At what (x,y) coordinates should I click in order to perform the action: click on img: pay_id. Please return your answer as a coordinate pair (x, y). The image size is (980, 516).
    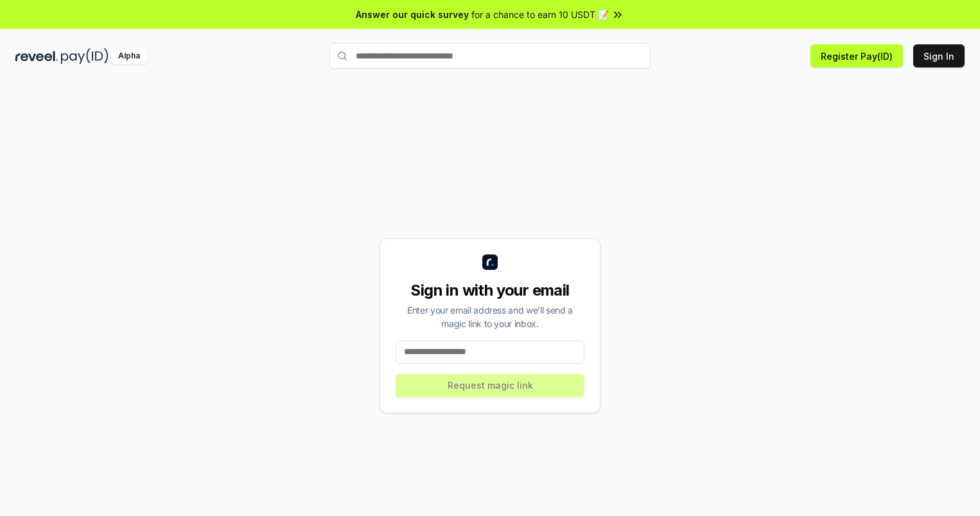
    Looking at the image, I should click on (85, 56).